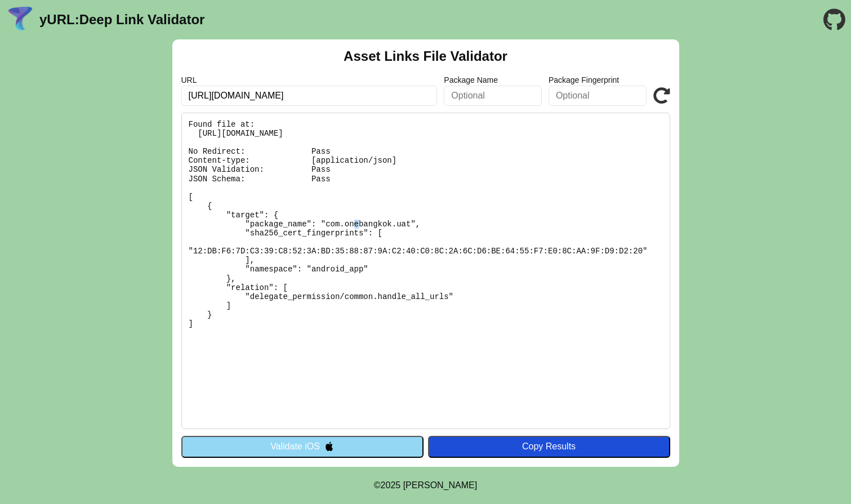  What do you see at coordinates (426, 56) in the screenshot?
I see `h2: Asset Links File Validator` at bounding box center [426, 56].